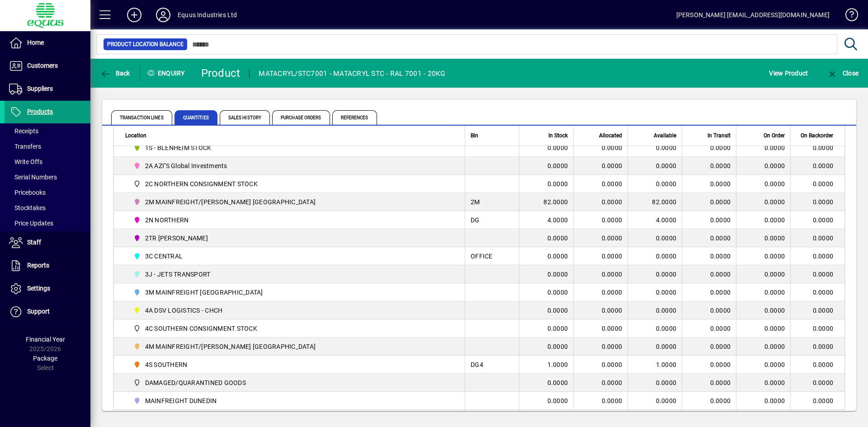  I want to click on span: In Stock, so click(558, 135).